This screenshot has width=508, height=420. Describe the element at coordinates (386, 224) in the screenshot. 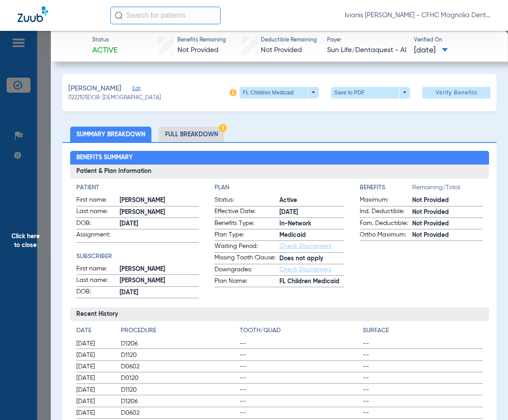

I see `span: Fam. Deductible:` at that location.